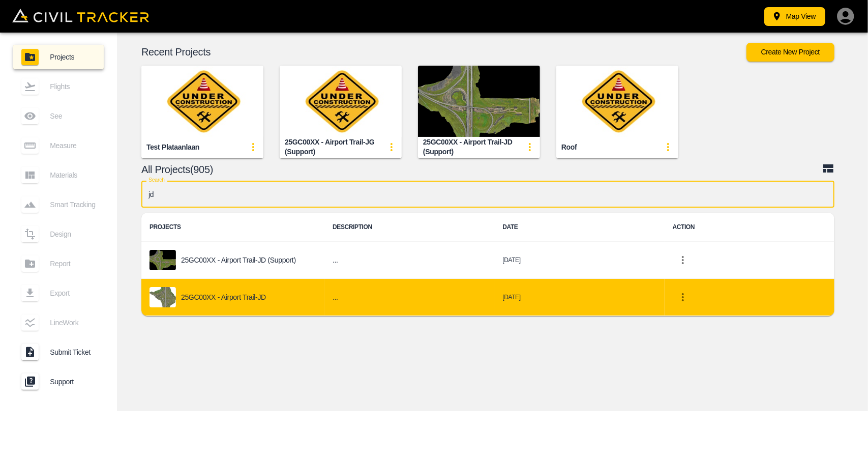  Describe the element at coordinates (81, 15) in the screenshot. I see `img: Civil Tracker` at that location.